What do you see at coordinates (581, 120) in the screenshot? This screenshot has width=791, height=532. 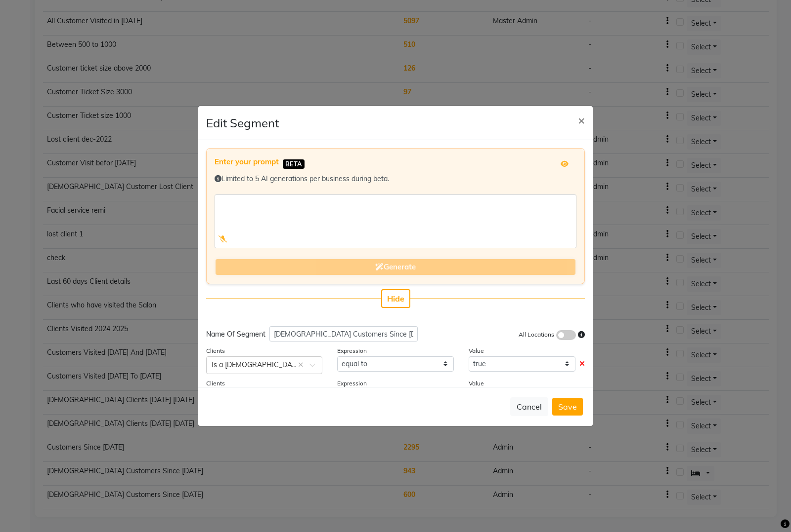 I see `button: Close` at bounding box center [581, 120].